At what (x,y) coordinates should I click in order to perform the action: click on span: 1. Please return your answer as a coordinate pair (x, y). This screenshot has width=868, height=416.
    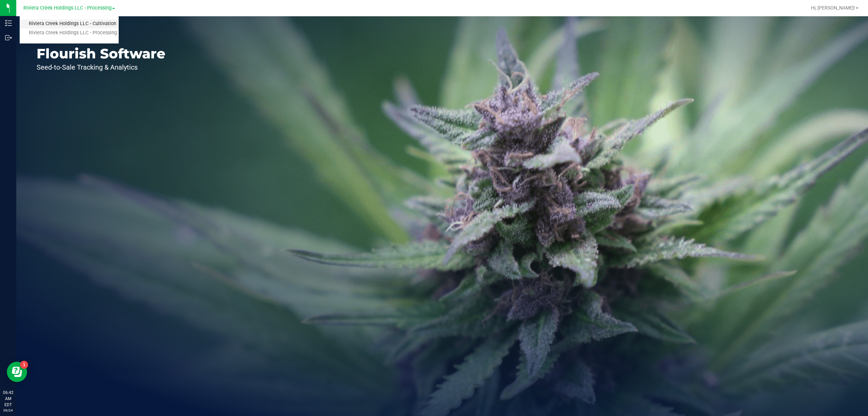
    Looking at the image, I should click on (4, 4).